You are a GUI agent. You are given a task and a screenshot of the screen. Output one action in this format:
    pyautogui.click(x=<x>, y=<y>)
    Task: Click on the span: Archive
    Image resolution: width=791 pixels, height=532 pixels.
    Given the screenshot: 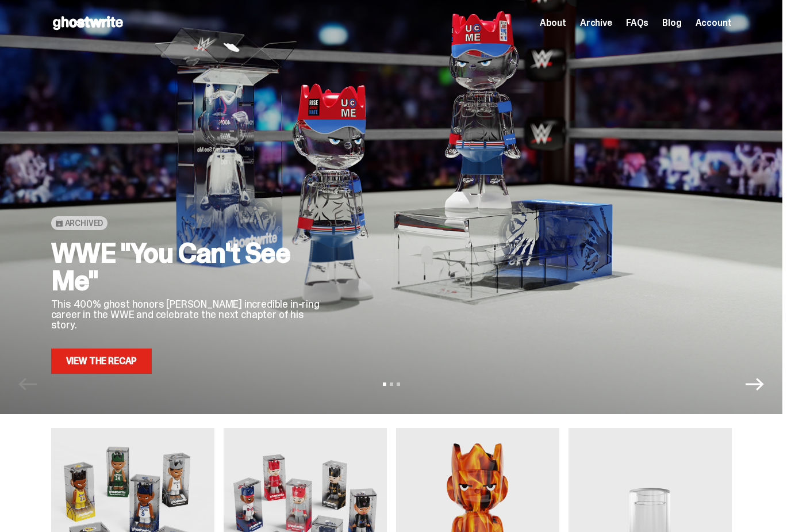 What is the action you would take?
    pyautogui.click(x=596, y=23)
    